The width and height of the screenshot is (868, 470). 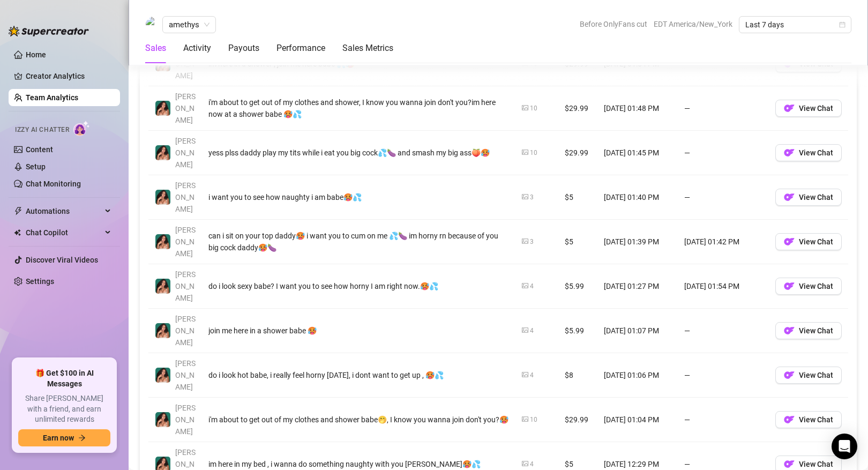 What do you see at coordinates (578, 241) in the screenshot?
I see `td: $5` at bounding box center [578, 241].